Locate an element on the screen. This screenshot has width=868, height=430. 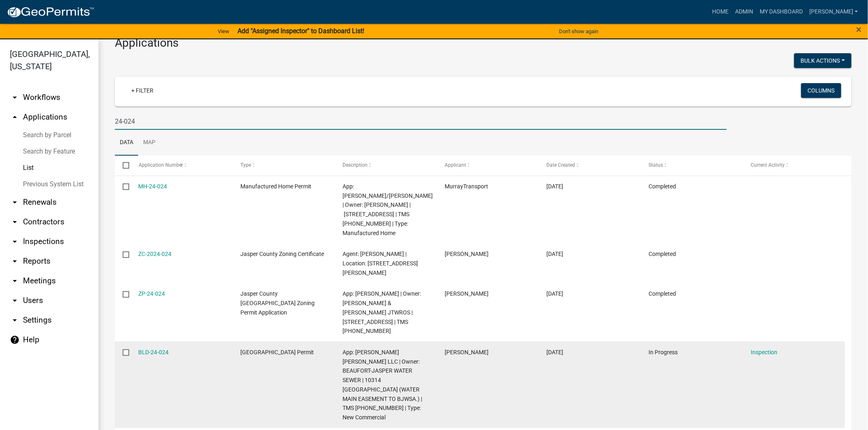
span: App: ERNEST MARSHALL/MICHAEL WILLIAMS | Owner: WILLIAMS MICHAEL | 2854 COOSAW SCENIC DR | TMS 085... is located at coordinates (388, 210).